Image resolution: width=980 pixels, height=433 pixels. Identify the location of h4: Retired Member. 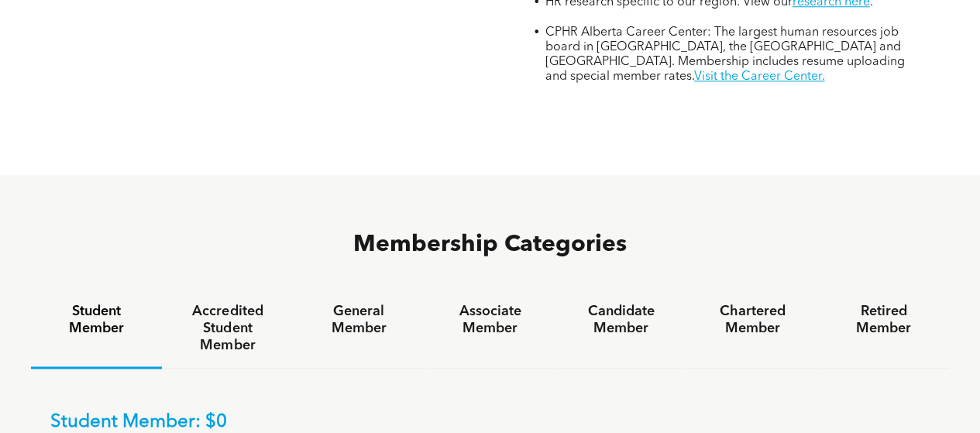
(884, 320).